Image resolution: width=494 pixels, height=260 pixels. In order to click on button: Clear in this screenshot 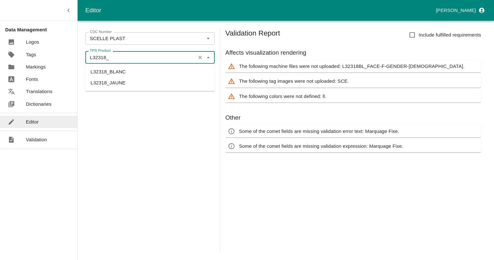, I will do `click(200, 57)`.